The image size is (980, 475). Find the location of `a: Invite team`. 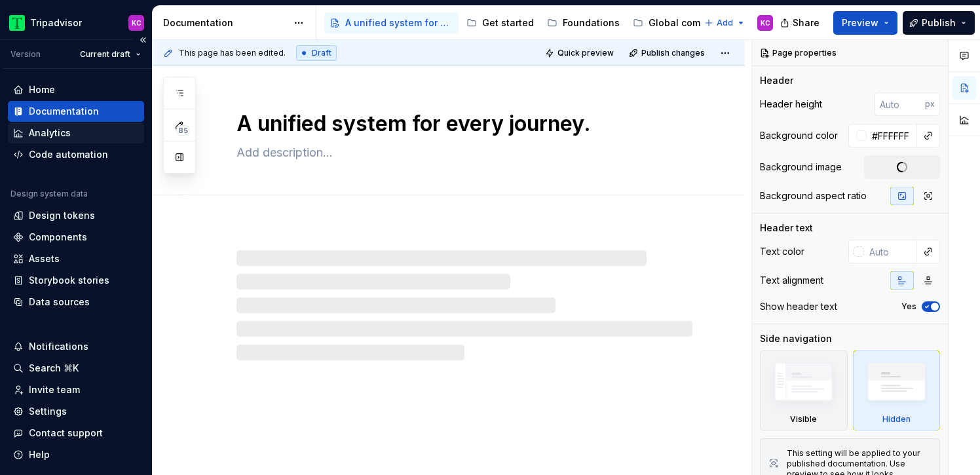

a: Invite team is located at coordinates (76, 390).